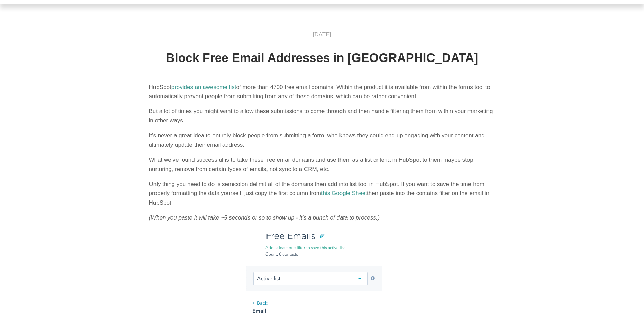 Image resolution: width=644 pixels, height=314 pixels. Describe the element at coordinates (322, 193) in the screenshot. I see `p: Only thing you need to do is semicolon delimit all of the domains then add into list tool in HubS...` at that location.